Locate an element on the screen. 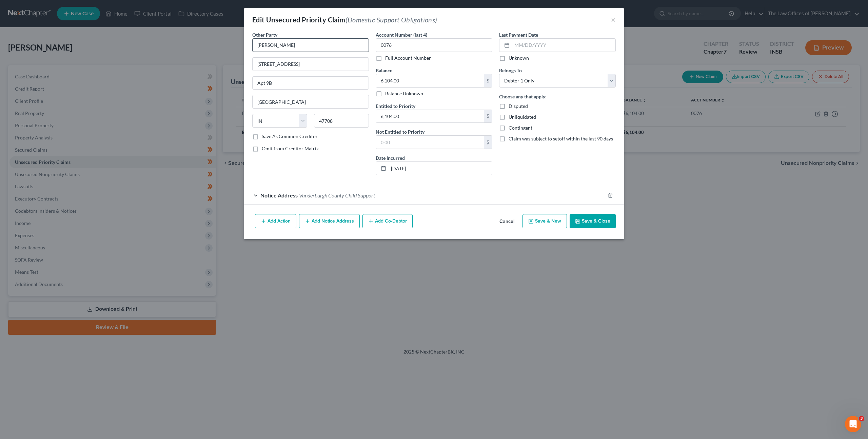  label: Unknown is located at coordinates (519, 58).